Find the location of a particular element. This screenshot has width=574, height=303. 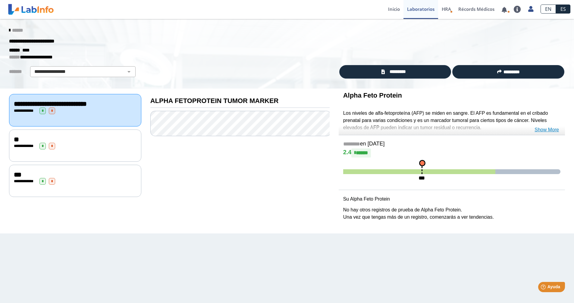

p: No hay otros registros de prueba de Alpha Feto Protein. Una vez que tengas más de un registro, co... is located at coordinates (451, 213).